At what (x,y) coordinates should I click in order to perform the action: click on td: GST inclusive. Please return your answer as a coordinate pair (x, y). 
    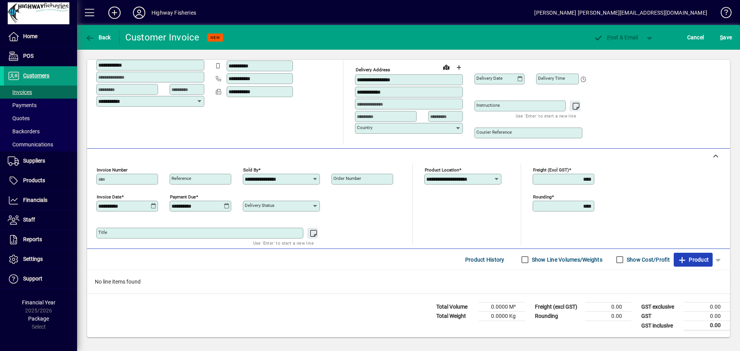
    Looking at the image, I should click on (661, 326).